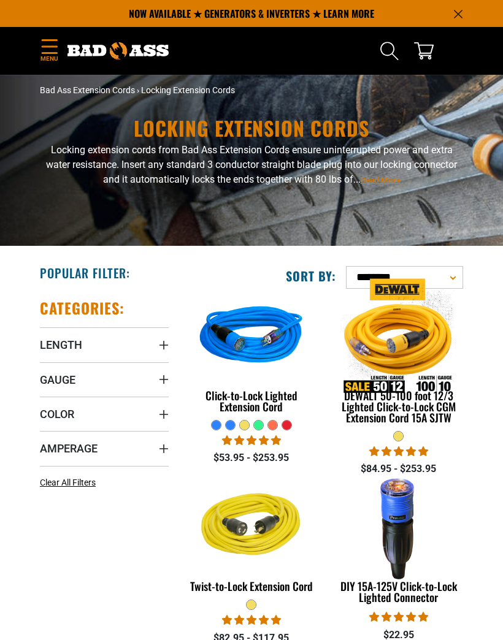  I want to click on span: Color, so click(57, 414).